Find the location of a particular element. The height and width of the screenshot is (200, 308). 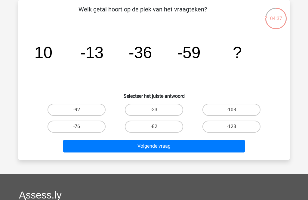

label: -128 is located at coordinates (232, 127).